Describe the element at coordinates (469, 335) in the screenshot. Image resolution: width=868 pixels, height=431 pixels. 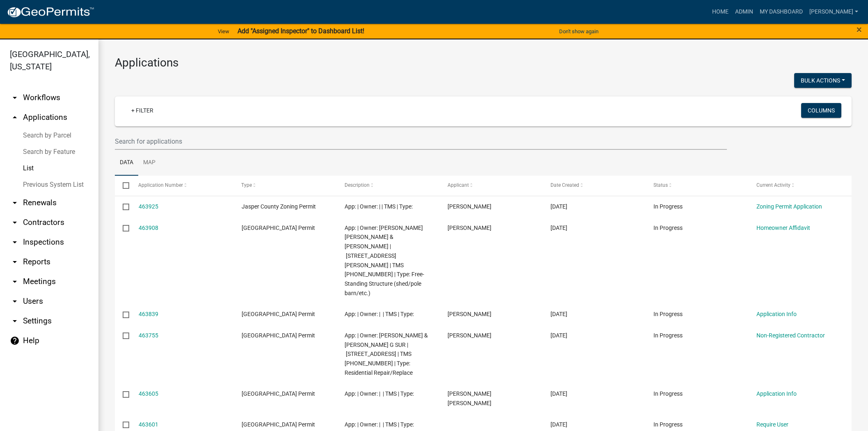
I see `span: Dorothy` at that location.